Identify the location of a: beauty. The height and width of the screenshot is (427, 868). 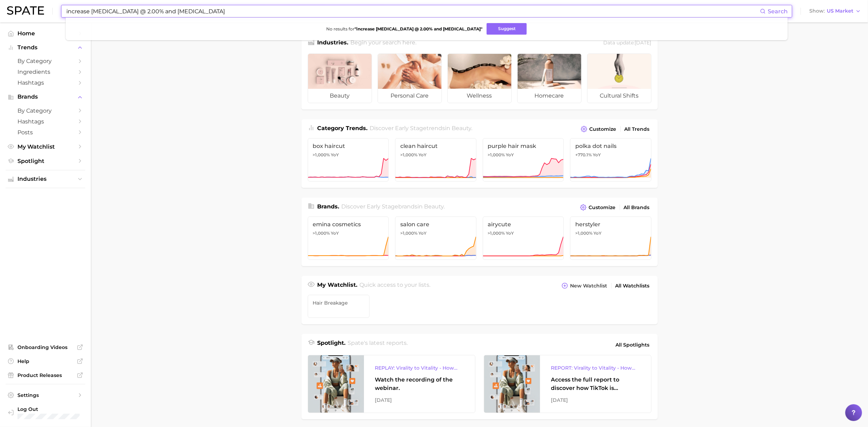
(340, 78).